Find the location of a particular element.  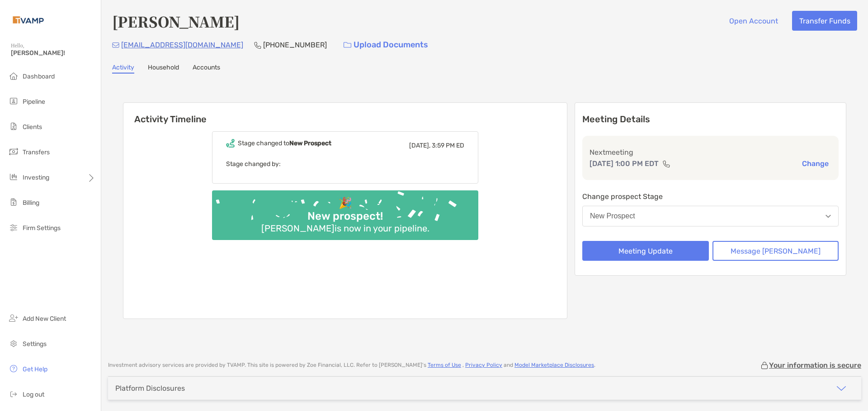

a: Terms of Use is located at coordinates (445, 365).